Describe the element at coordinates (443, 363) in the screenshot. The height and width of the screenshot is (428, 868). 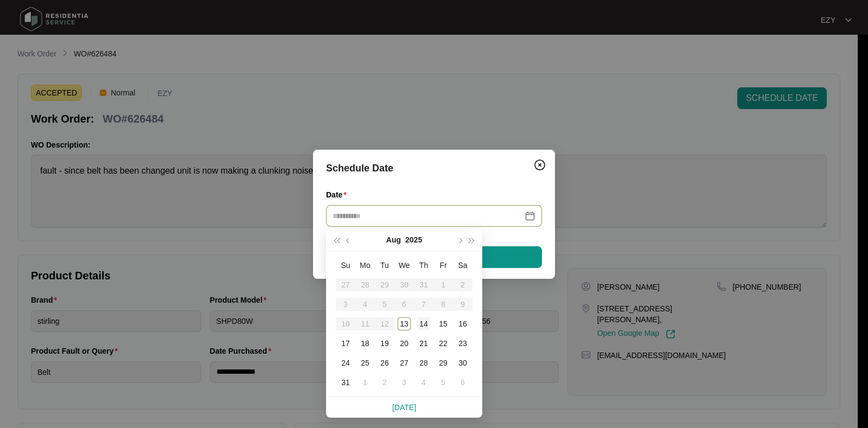
I see `div: 29` at that location.